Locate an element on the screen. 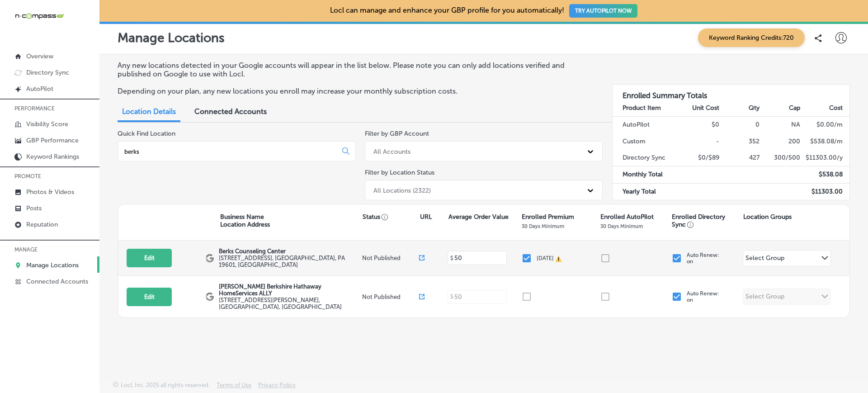 This screenshot has width=868, height=393. p: Visibility Score is located at coordinates (47, 124).